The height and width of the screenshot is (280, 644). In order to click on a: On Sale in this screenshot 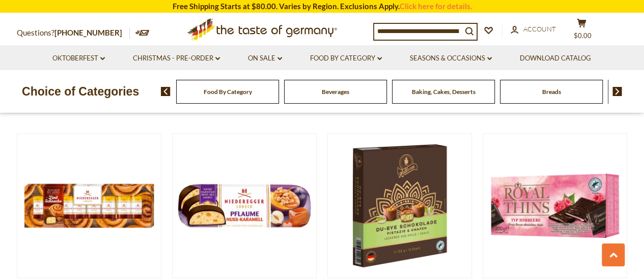, I will do `click(265, 58)`.